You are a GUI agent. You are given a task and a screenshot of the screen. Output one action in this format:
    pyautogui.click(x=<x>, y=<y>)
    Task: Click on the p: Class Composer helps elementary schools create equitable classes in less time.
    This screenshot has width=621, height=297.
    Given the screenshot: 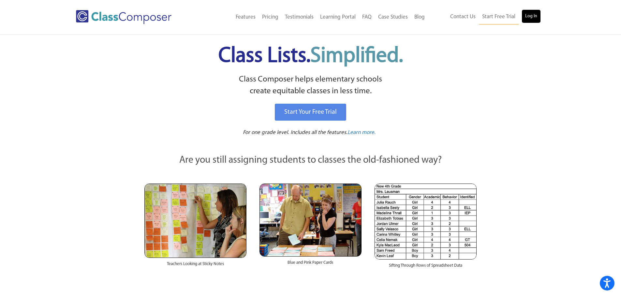 What is the action you would take?
    pyautogui.click(x=311, y=85)
    